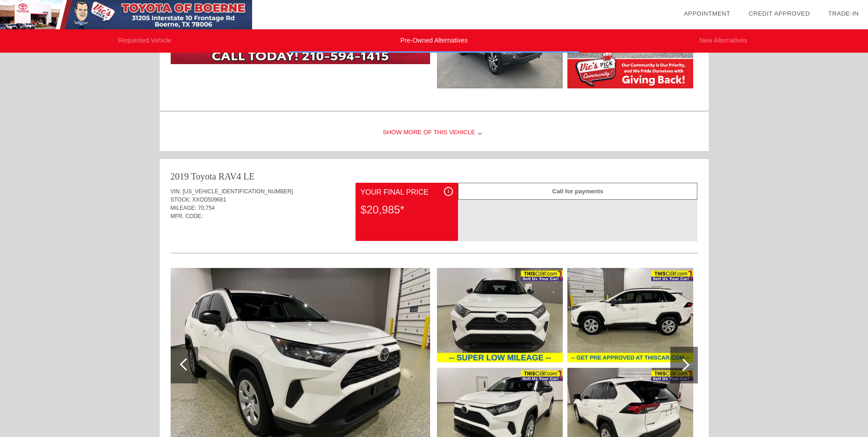 This screenshot has width=868, height=437. Describe the element at coordinates (206, 208) in the screenshot. I see `span: 70,754` at that location.